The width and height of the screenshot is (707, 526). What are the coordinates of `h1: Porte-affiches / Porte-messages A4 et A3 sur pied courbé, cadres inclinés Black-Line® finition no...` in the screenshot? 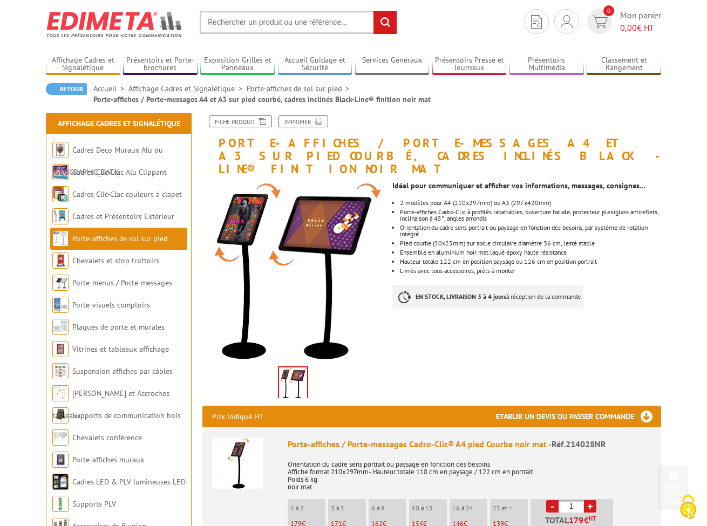 It's located at (432, 146).